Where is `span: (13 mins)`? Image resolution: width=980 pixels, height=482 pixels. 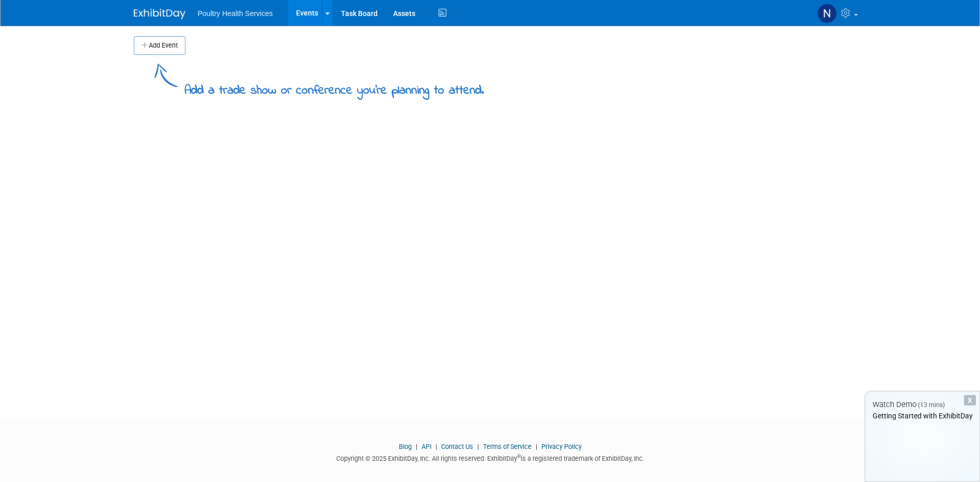
span: (13 mins) is located at coordinates (932, 405).